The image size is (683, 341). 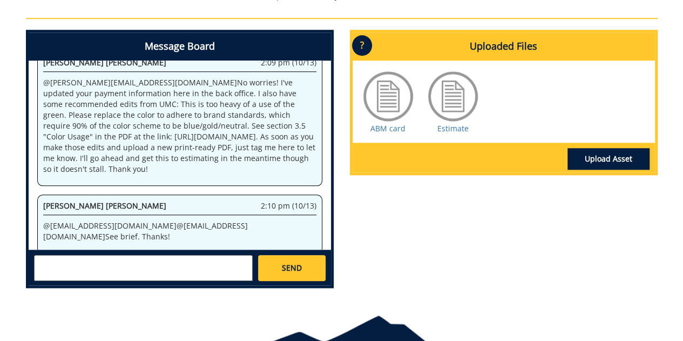 I want to click on a: Upload Asset, so click(x=609, y=159).